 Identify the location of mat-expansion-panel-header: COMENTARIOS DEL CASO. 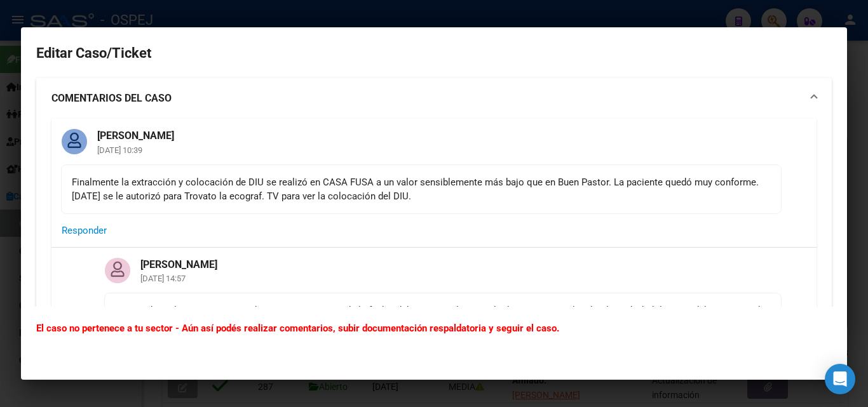
(434, 99).